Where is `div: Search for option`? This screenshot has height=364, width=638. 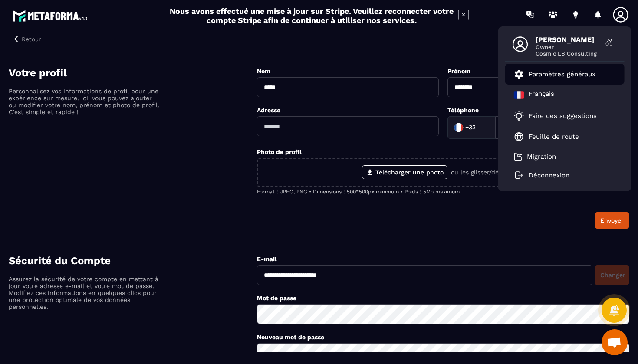 div: Search for option is located at coordinates (471, 128).